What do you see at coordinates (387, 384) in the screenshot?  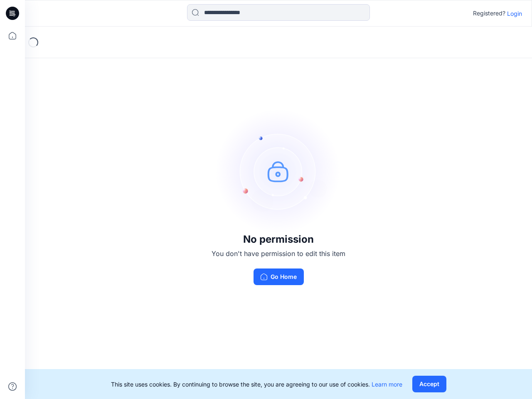 I see `a: Learn more` at bounding box center [387, 384].